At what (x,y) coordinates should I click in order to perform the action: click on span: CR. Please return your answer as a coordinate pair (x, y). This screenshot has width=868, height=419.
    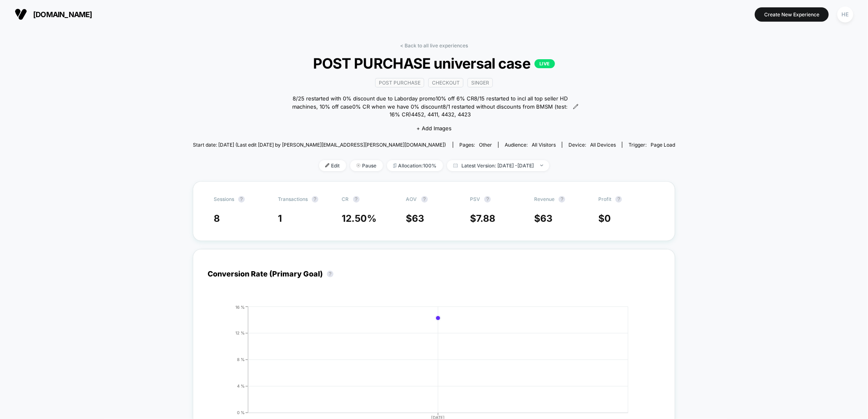
    Looking at the image, I should click on (345, 199).